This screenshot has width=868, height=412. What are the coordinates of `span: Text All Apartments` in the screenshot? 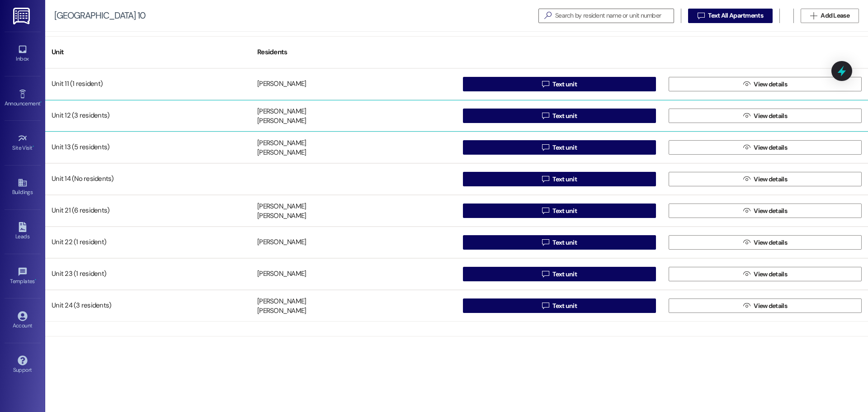 It's located at (736, 15).